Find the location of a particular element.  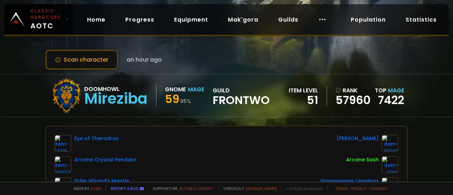

span: Mage is located at coordinates (396, 90).